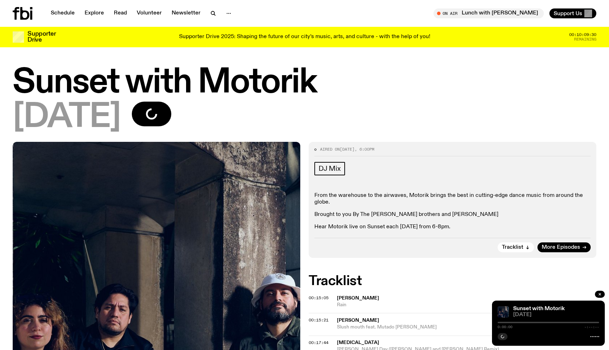 The width and height of the screenshot is (609, 350). I want to click on span: Aired on, so click(330, 149).